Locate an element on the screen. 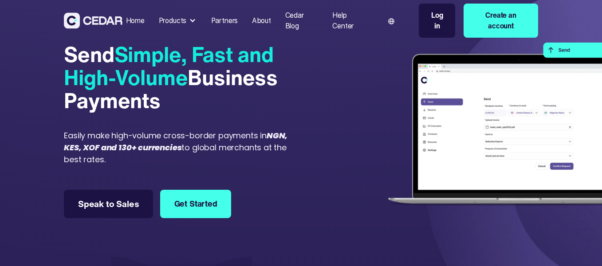 This screenshot has height=266, width=602. a: Help Center is located at coordinates (351, 20).